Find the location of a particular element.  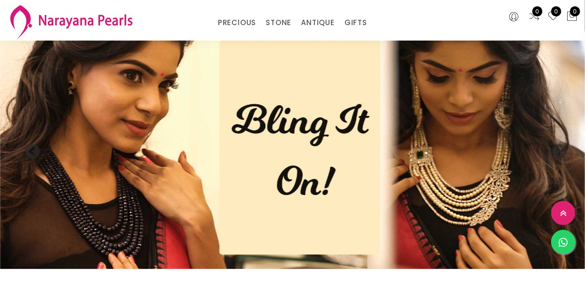

a: GIFTS is located at coordinates (356, 23).